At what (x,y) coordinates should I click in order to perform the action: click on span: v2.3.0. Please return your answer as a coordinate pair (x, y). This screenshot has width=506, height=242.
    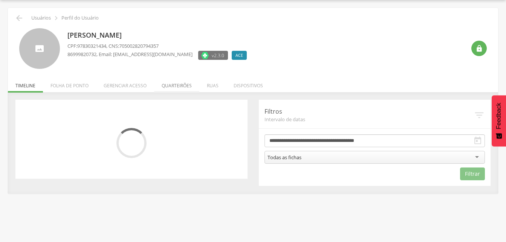
    Looking at the image, I should click on (218, 55).